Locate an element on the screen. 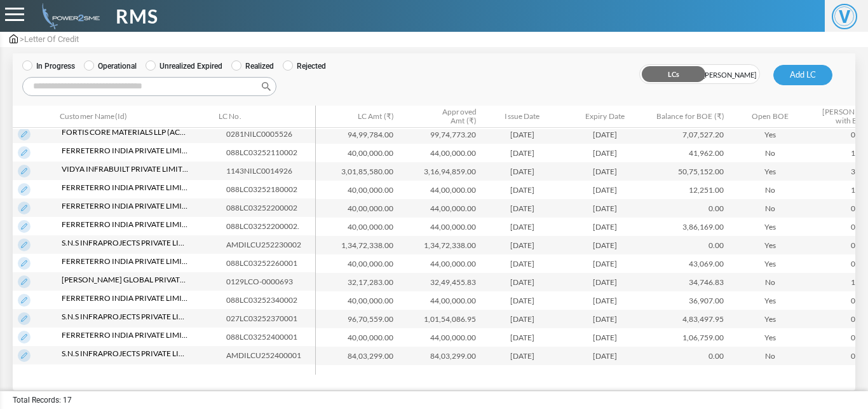 The image size is (868, 409). th: Issue Date: activate to sort column ascending is located at coordinates (522, 116).